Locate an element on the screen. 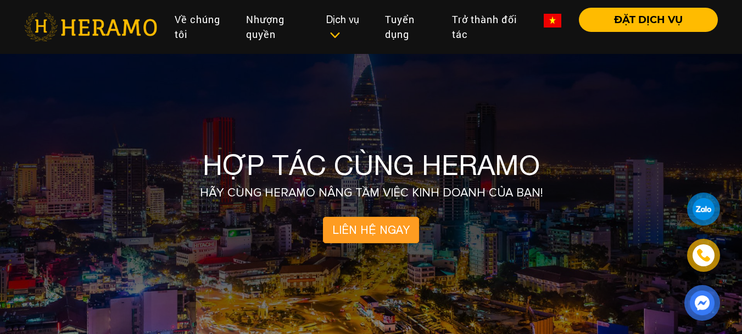 The image size is (742, 334). a: Tuyển dụng is located at coordinates (410, 27).